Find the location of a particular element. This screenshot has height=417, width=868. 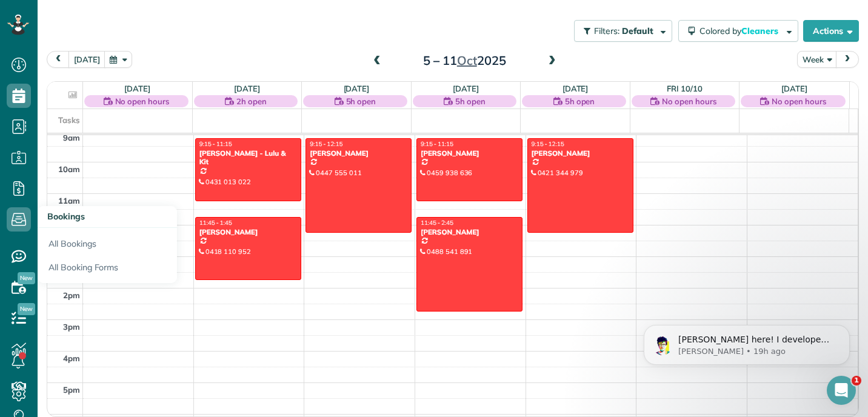

span: 2pm is located at coordinates (71, 295).